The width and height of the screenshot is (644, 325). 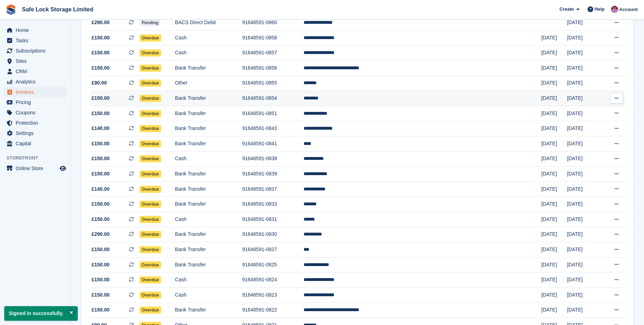 What do you see at coordinates (38, 158) in the screenshot?
I see `span: Storefront` at bounding box center [38, 158].